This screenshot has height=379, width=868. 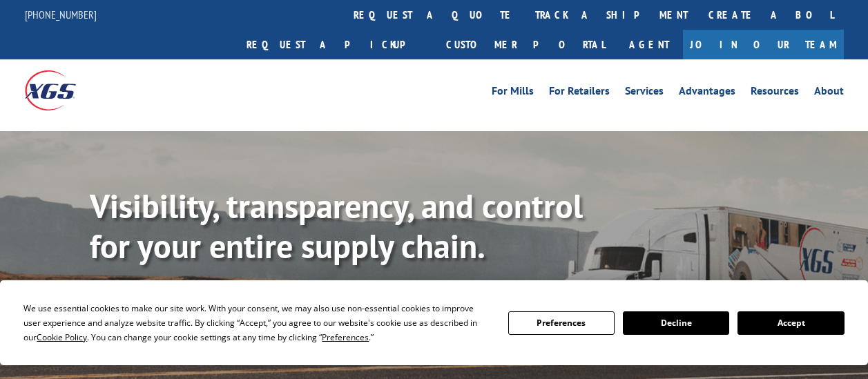 I want to click on button: Accept, so click(x=791, y=323).